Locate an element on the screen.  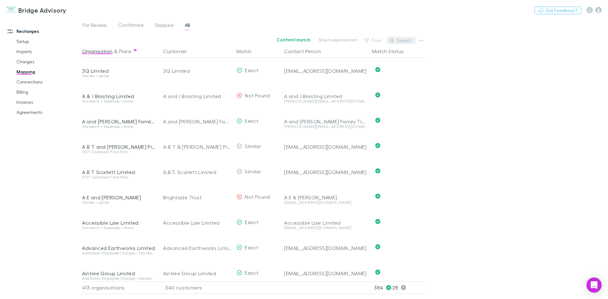
button: Customer is located at coordinates (179, 51).